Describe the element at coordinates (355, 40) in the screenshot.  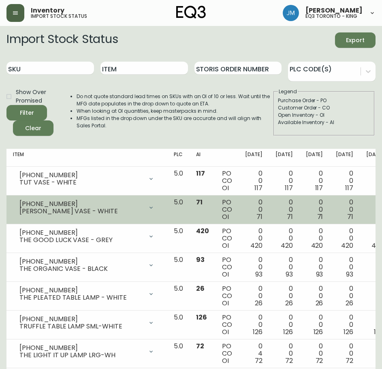
I see `button: Export` at that location.